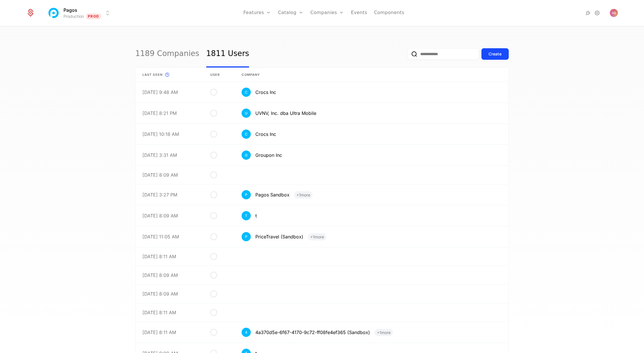 This screenshot has width=644, height=353. What do you see at coordinates (152, 75) in the screenshot?
I see `span: Last seen` at bounding box center [152, 75].